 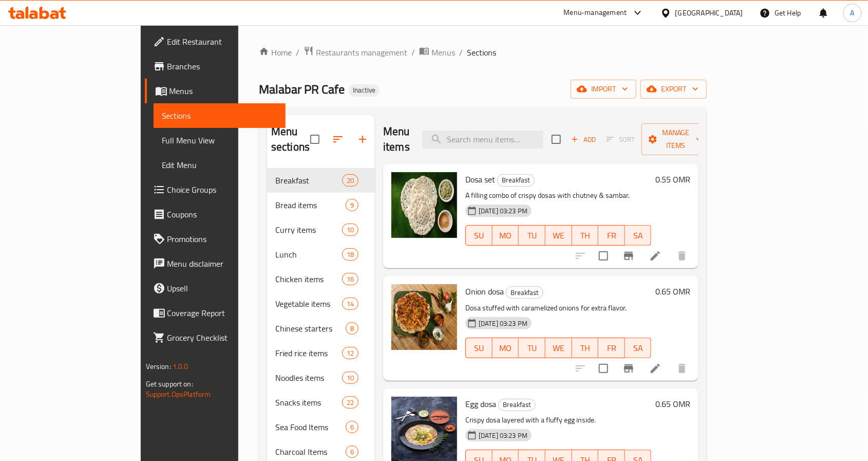 What do you see at coordinates (484, 291) in the screenshot?
I see `span: Onion dosa` at bounding box center [484, 291].